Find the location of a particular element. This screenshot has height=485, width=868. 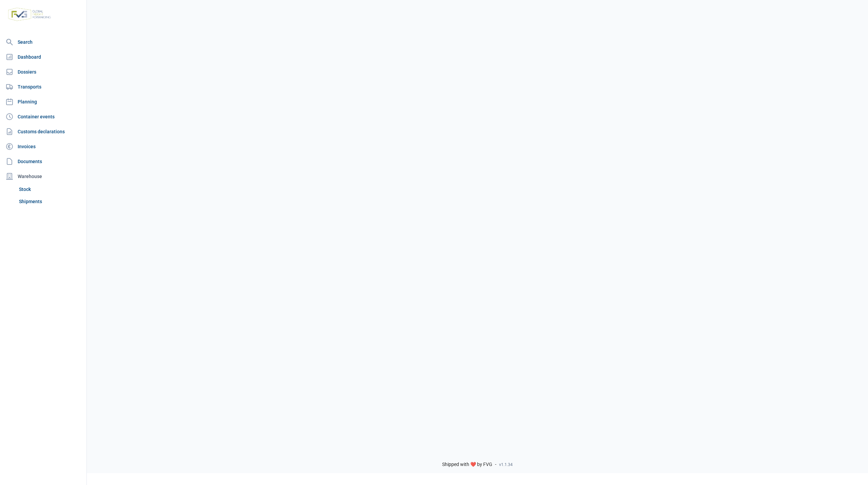

a: Container events is located at coordinates (43, 116).